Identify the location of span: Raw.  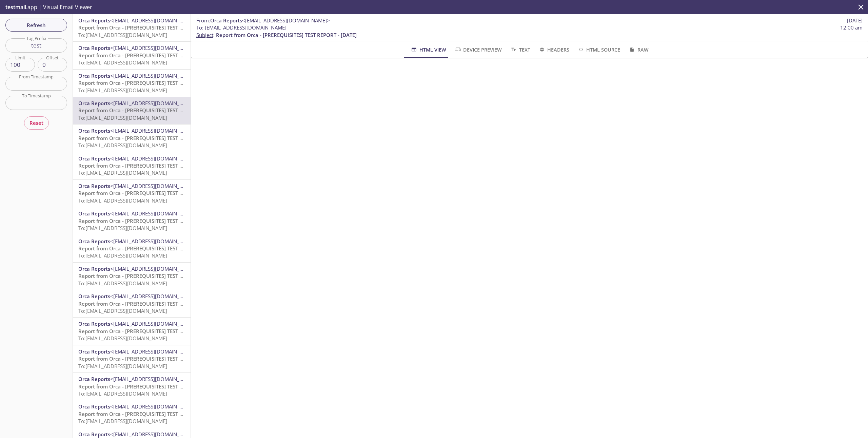
(638, 50).